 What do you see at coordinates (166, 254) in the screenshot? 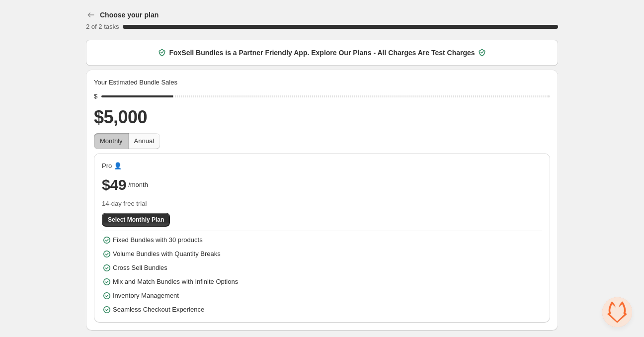
I see `span: Volume Bundles with Quantity Breaks` at bounding box center [166, 254].